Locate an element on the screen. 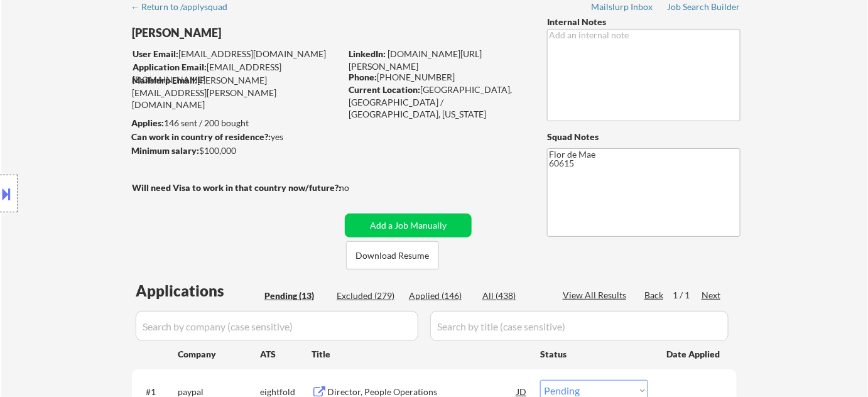 The image size is (868, 397). div: Mailslurp Inbox is located at coordinates (623, 7).